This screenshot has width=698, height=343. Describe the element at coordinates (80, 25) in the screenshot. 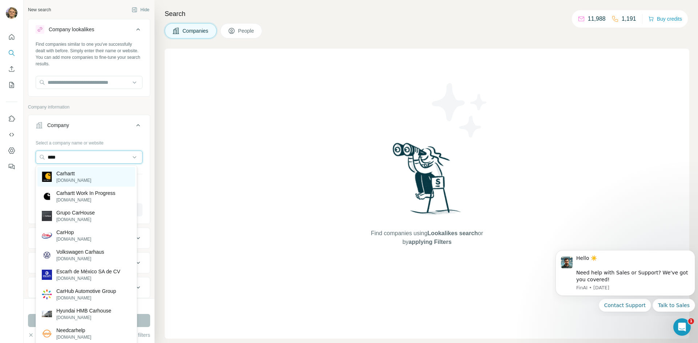

I see `div: Message content` at that location.